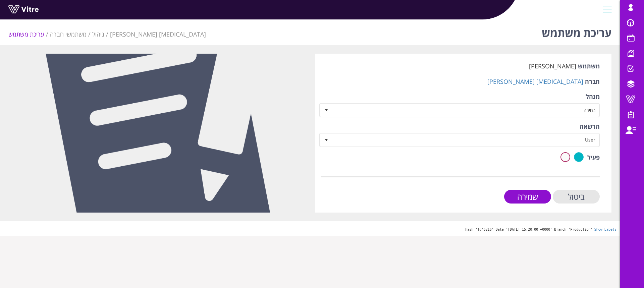 The image size is (644, 288). Describe the element at coordinates (466, 140) in the screenshot. I see `span: User` at that location.